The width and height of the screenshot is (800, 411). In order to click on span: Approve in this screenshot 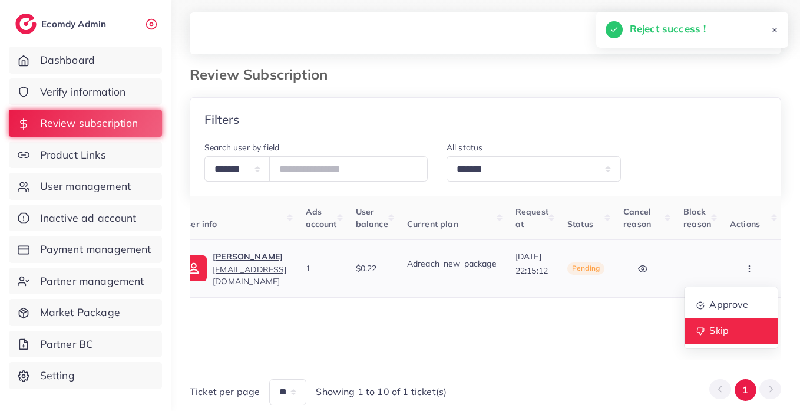, I will do `click(729, 304)`.